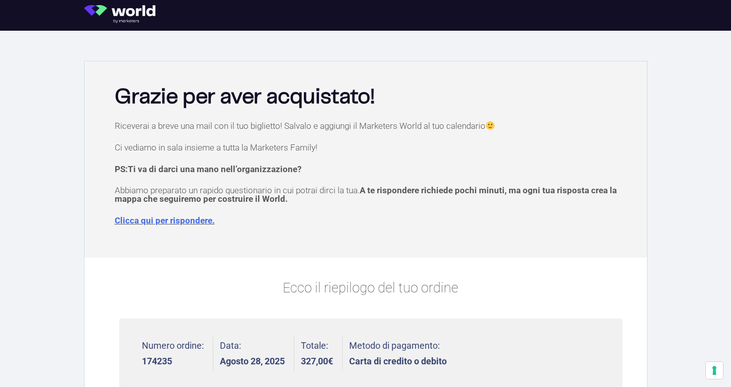 Image resolution: width=731 pixels, height=387 pixels. I want to click on li: Totale:, so click(321, 353).